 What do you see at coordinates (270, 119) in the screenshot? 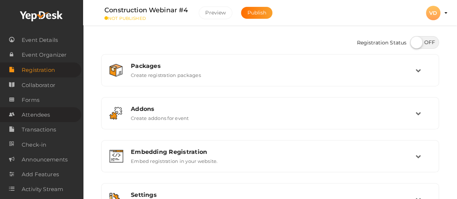
I see `a: Addons Create addons for event` at bounding box center [270, 119].